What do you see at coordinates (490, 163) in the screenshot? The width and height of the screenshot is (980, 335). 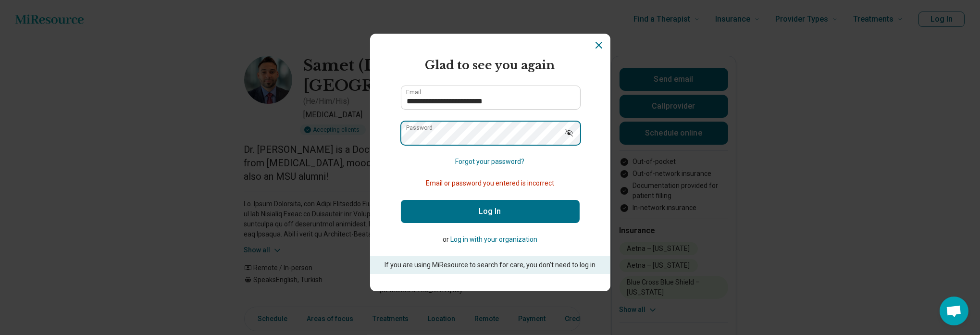 I see `section: Login Dialog` at bounding box center [490, 163].